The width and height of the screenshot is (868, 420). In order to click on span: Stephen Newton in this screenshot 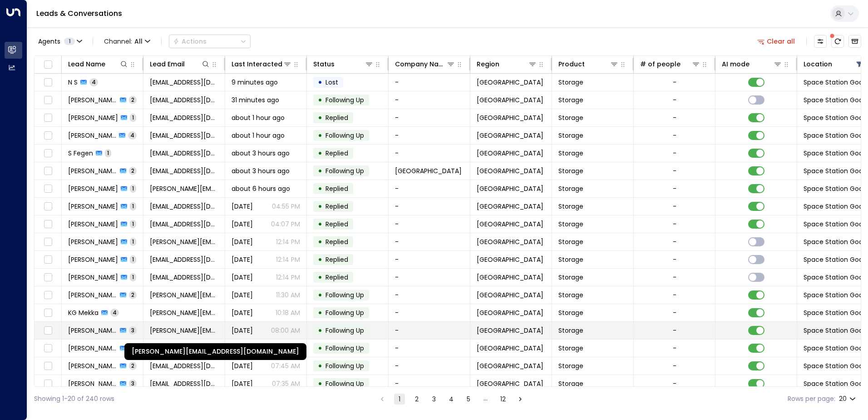, I will do `click(93, 188)`.